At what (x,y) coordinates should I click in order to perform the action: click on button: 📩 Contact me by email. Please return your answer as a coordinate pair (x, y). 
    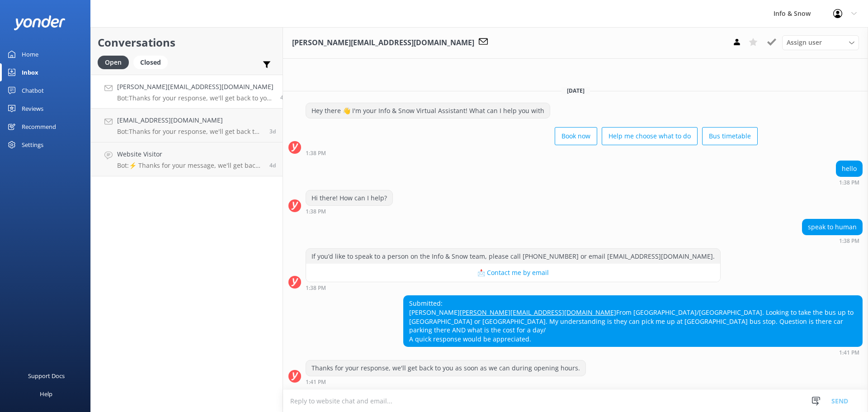
    Looking at the image, I should click on (513, 273).